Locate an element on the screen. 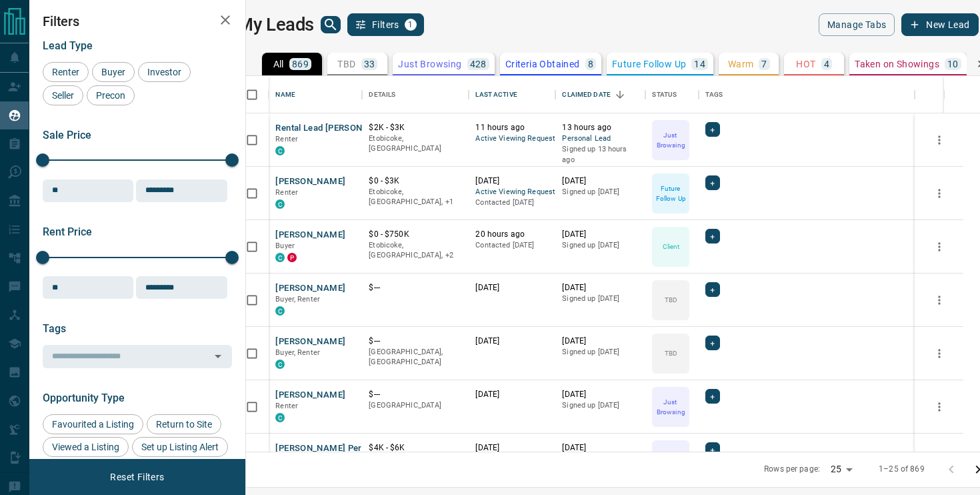 The width and height of the screenshot is (980, 495). div: 25 is located at coordinates (842, 469).